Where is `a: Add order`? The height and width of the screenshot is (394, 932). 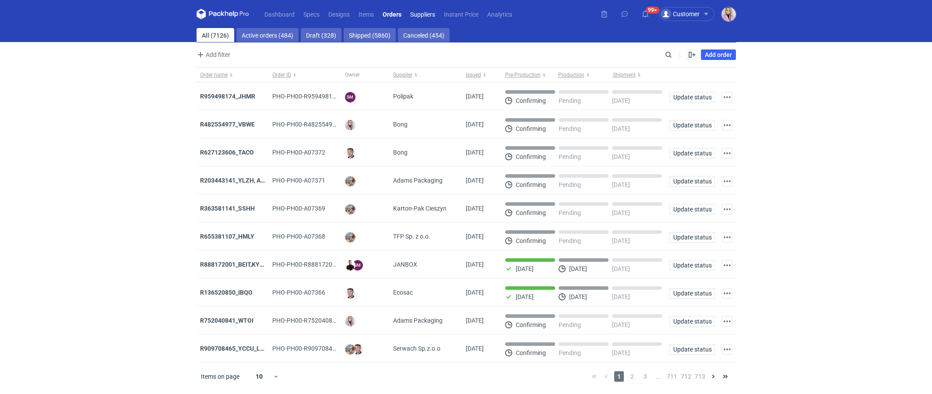
a: Add order is located at coordinates (718, 55).